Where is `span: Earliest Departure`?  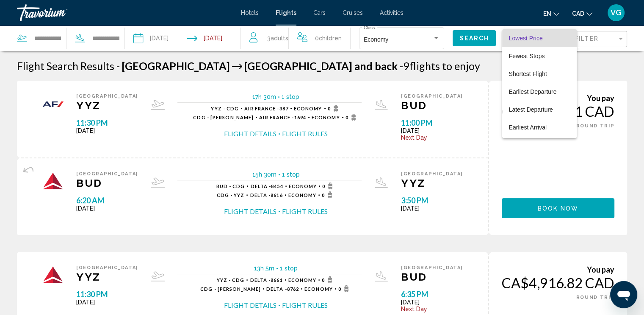
span: Earliest Departure is located at coordinates (533, 91).